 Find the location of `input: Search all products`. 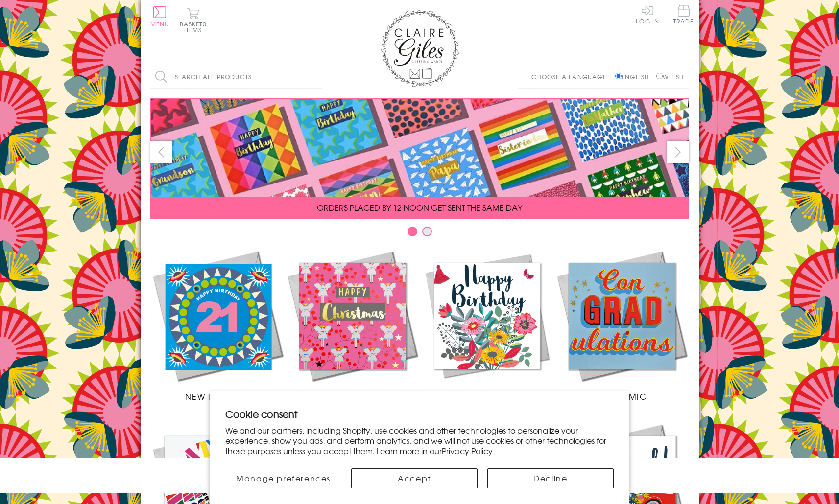

input: Search all products is located at coordinates (236, 77).